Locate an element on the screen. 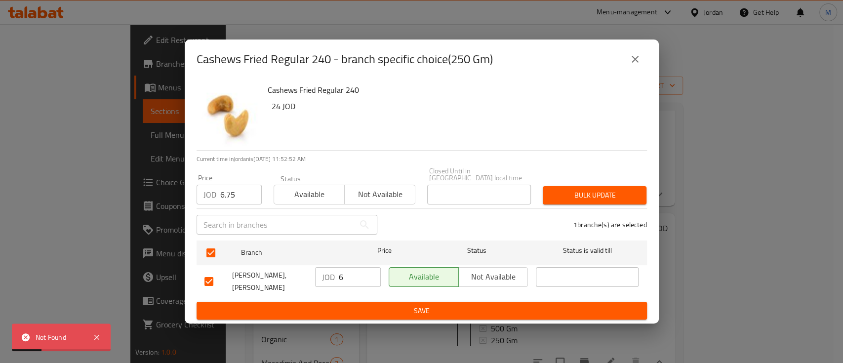 This screenshot has height=363, width=843. span: Status is valid till is located at coordinates (587, 250).